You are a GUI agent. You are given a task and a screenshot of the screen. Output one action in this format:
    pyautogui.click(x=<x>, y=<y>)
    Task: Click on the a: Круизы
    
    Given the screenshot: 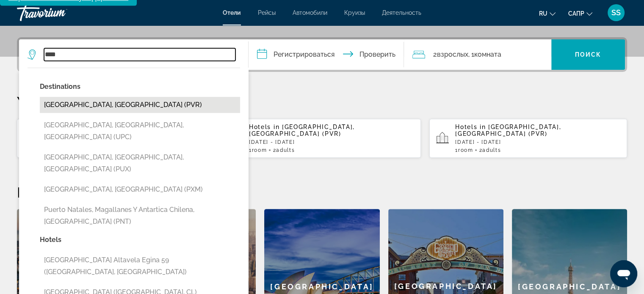 What is the action you would take?
    pyautogui.click(x=354, y=13)
    